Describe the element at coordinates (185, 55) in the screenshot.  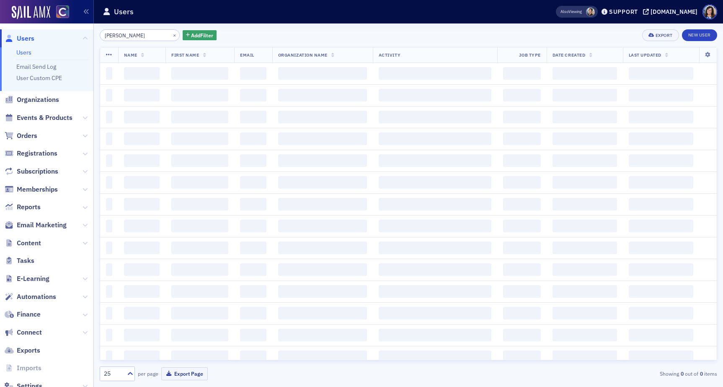
I see `span: First Name` at that location.